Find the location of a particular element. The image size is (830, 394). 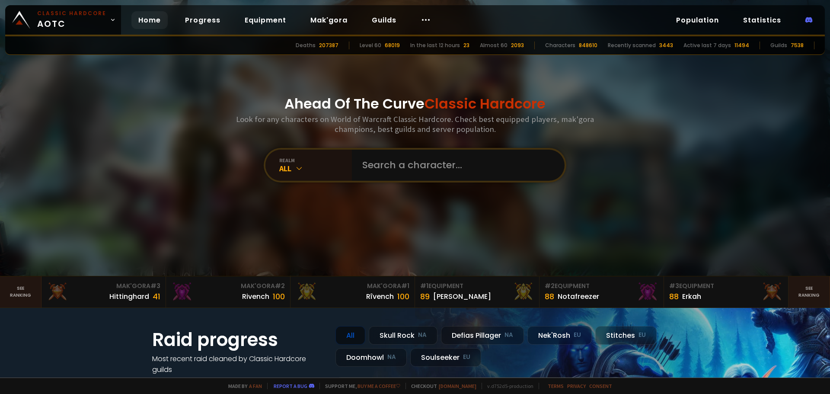

span: Classic Hardcore is located at coordinates (485, 103).